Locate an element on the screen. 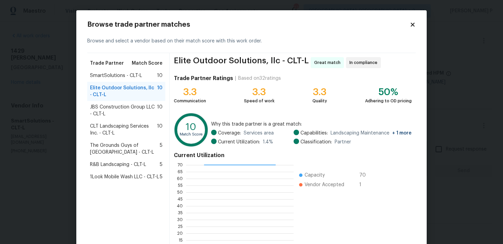  span: Current Utilization: is located at coordinates (239, 142).